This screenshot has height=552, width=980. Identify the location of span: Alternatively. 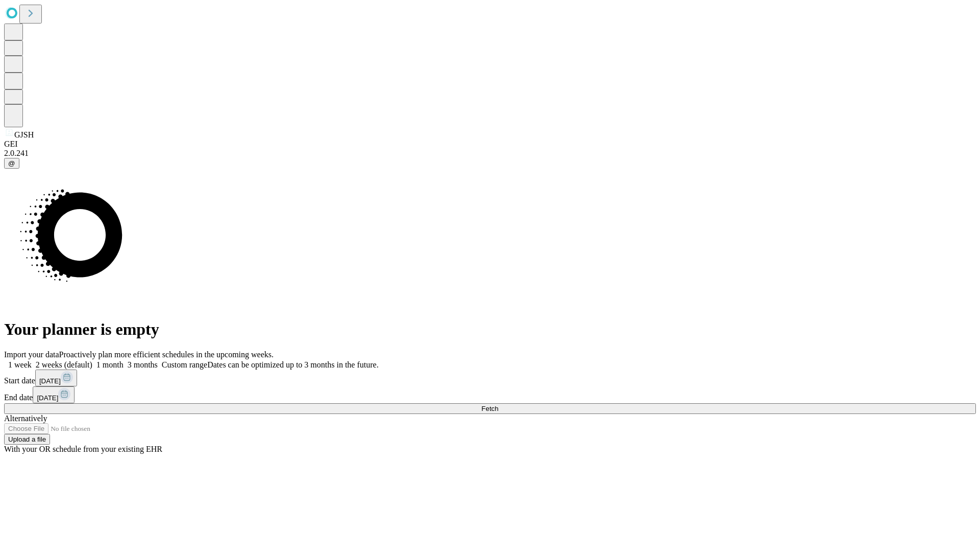
(25, 418).